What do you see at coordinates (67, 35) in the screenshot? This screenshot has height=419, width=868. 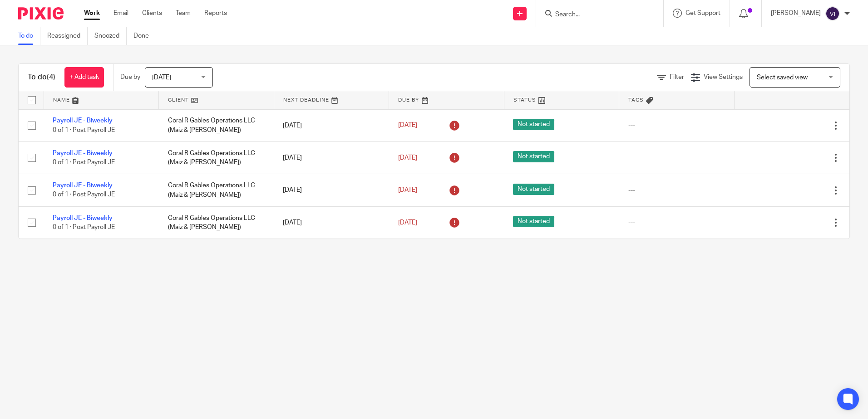 I see `a: Reassigned` at bounding box center [67, 35].